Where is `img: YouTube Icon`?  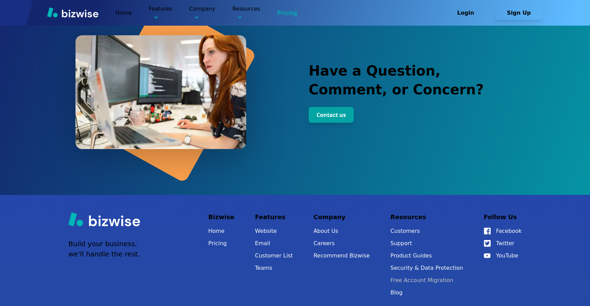 img: YouTube Icon is located at coordinates (487, 255).